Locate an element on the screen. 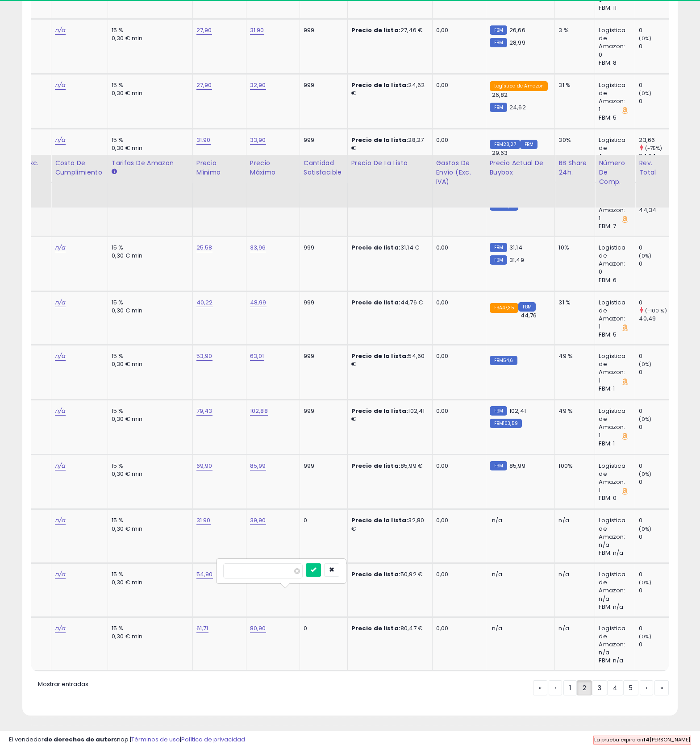  div: 49 % is located at coordinates (574, 357).